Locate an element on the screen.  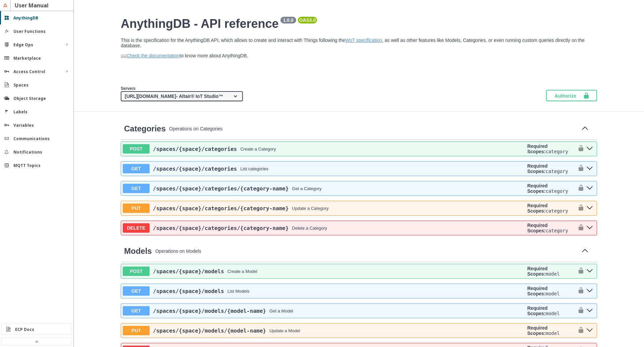
p: 📖 to know more about AnythingDB. is located at coordinates (359, 56).